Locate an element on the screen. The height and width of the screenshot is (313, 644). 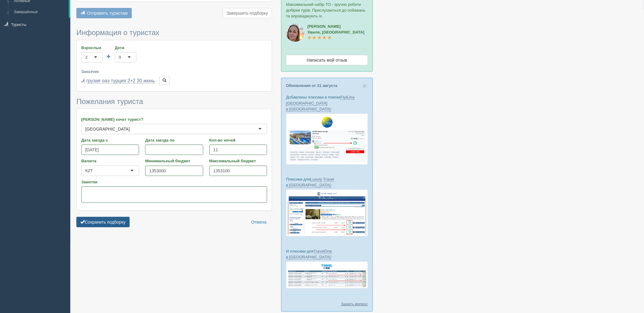
p: И плюсики для : is located at coordinates (327, 254).